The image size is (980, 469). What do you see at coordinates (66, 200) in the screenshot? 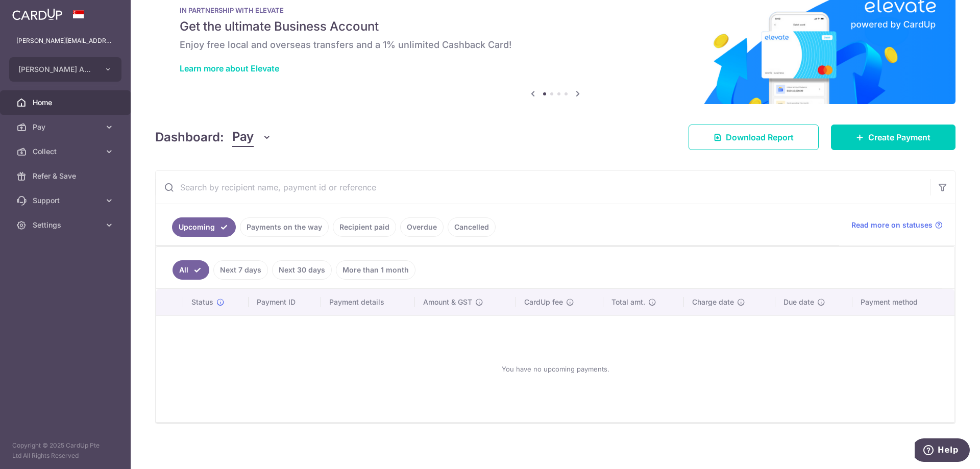
I see `span: Support` at bounding box center [66, 200].